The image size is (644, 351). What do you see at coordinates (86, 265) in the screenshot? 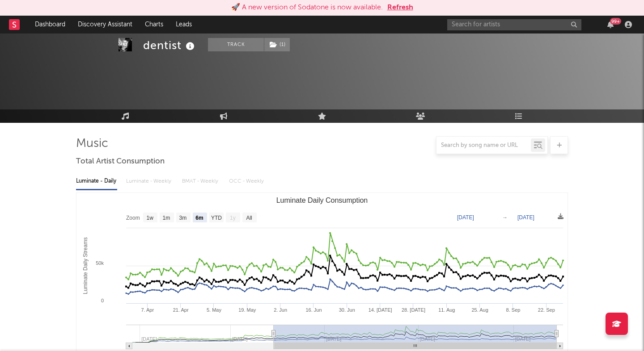
I see `text: Luminate Daily Streams` at bounding box center [86, 265].